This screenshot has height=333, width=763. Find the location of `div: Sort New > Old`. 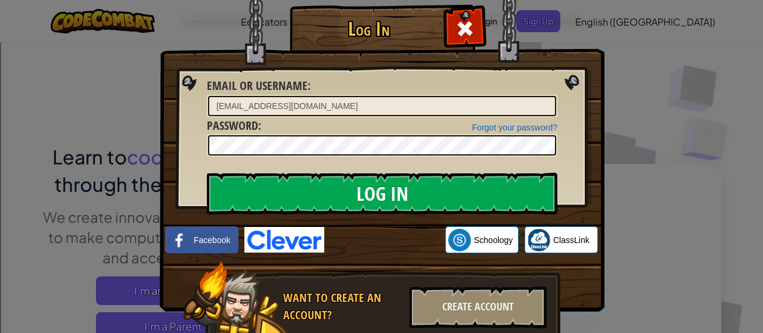

div: Sort New > Old is located at coordinates (381, 21).